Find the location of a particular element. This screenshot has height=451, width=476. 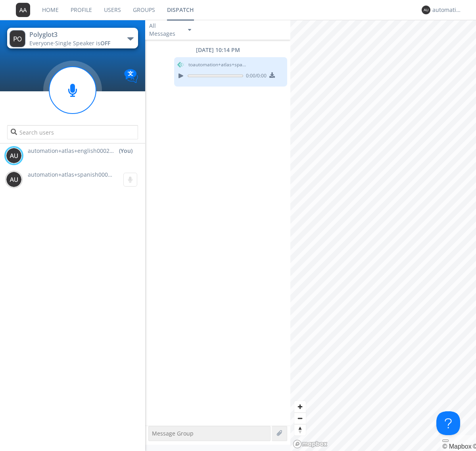

img: caret-down-sm.svg is located at coordinates (190, 30).